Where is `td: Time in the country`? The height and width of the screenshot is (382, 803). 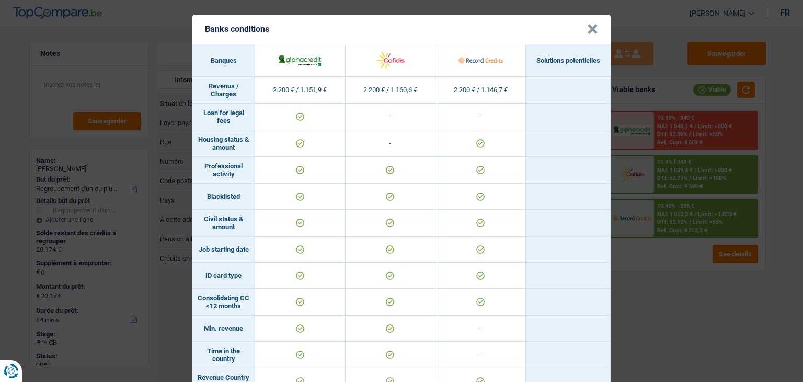 td: Time in the country is located at coordinates (224, 355).